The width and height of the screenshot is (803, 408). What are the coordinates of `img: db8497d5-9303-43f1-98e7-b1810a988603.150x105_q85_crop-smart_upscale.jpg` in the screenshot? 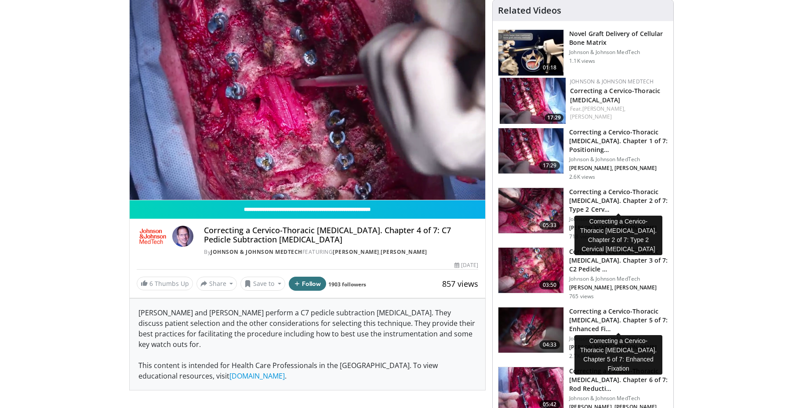 It's located at (531, 331).